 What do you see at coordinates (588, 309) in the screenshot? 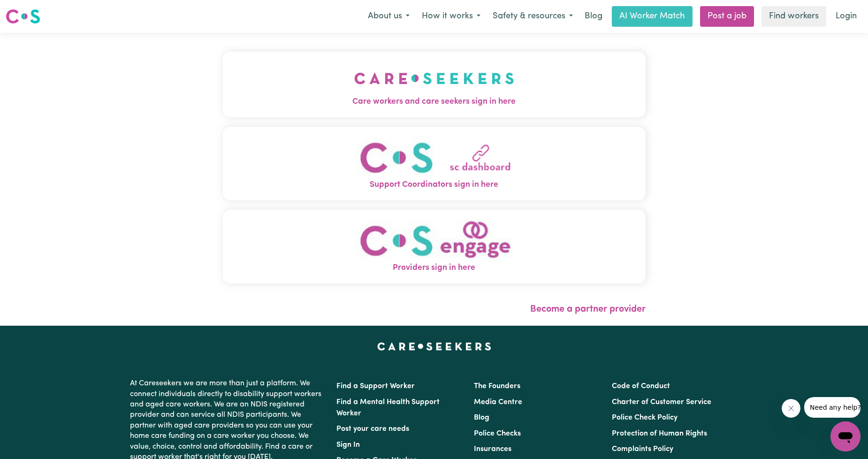
I see `a: Become a partner provider` at bounding box center [588, 309].